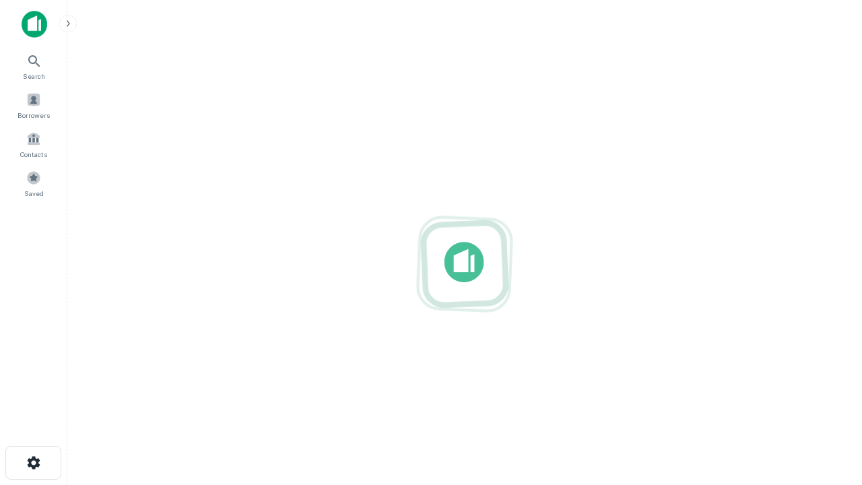  I want to click on span: Saved, so click(34, 193).